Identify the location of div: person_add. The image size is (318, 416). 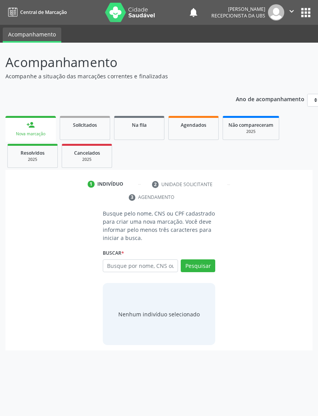
(31, 125).